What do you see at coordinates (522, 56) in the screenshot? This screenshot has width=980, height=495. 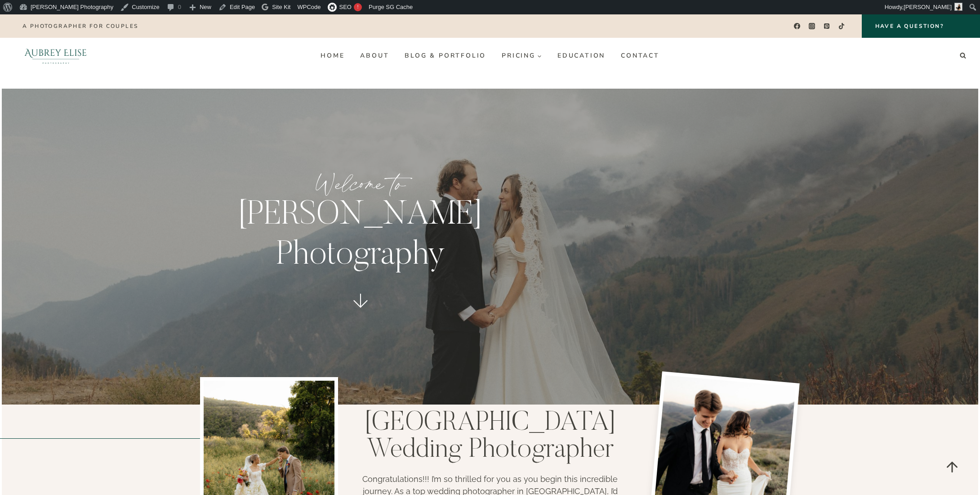 I see `span: Pricing` at bounding box center [522, 56].